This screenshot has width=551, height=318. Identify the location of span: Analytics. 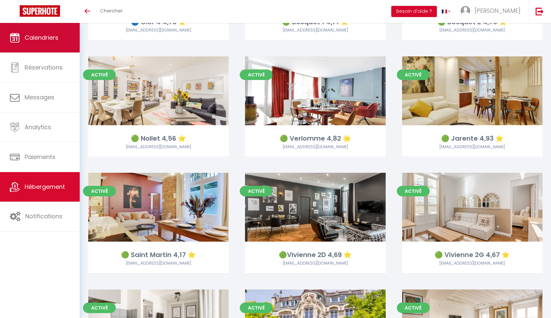
(38, 127).